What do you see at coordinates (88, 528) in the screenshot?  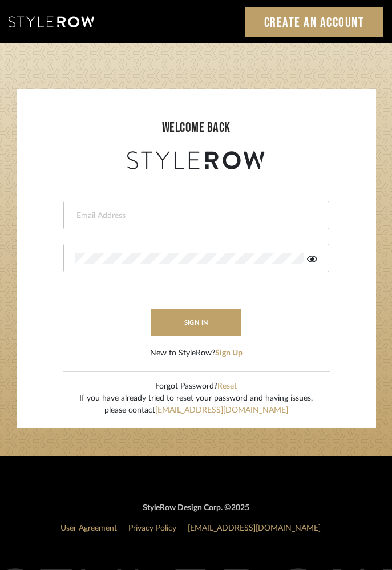 I see `a: User Agreement` at bounding box center [88, 528].